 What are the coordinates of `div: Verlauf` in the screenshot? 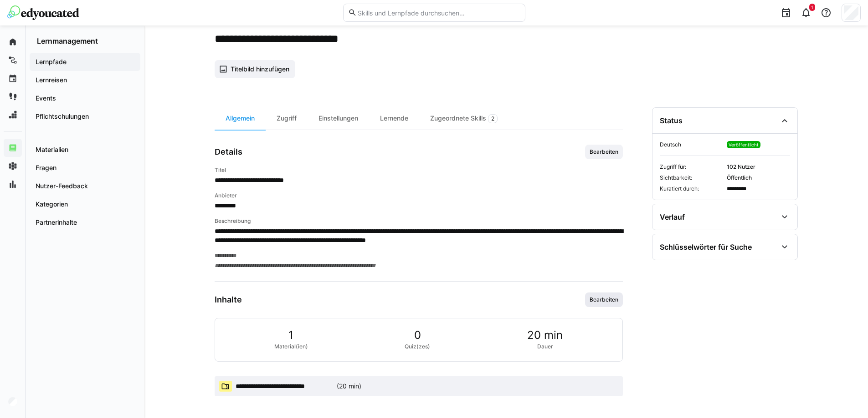 It's located at (672, 217).